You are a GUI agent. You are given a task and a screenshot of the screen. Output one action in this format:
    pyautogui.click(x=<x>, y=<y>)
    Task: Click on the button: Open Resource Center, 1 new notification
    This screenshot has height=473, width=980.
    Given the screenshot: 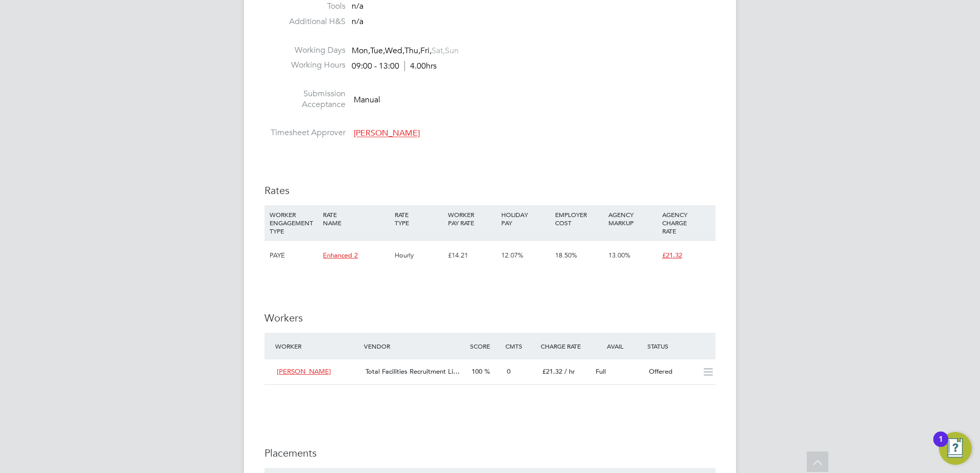 What is the action you would take?
    pyautogui.click(x=956, y=449)
    